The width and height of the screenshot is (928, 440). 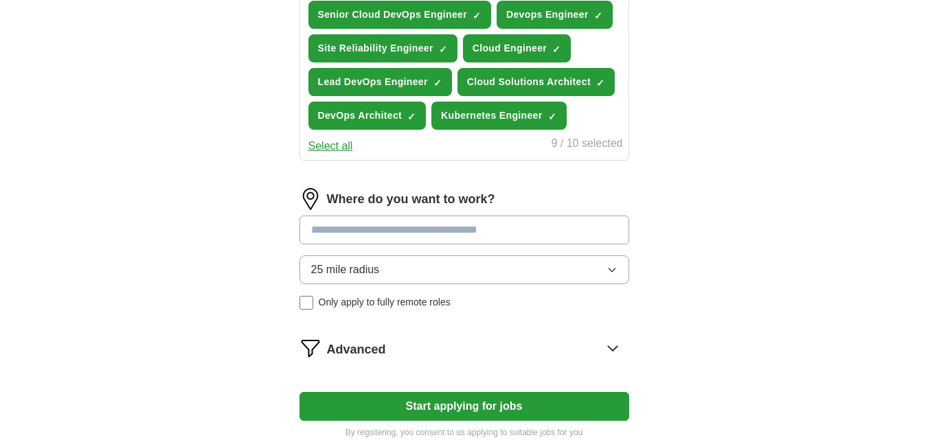 I want to click on img: filter, so click(x=311, y=348).